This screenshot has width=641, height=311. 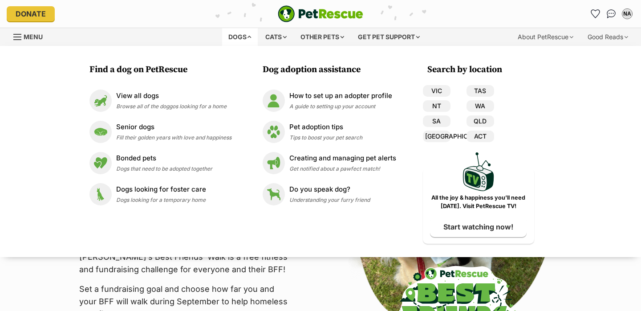 What do you see at coordinates (478, 227) in the screenshot?
I see `a: Start watching now!` at bounding box center [478, 227].